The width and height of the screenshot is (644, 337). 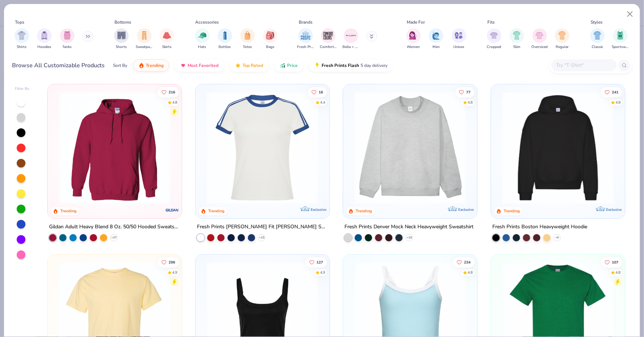 I want to click on span: Comfort Colors, so click(x=328, y=47).